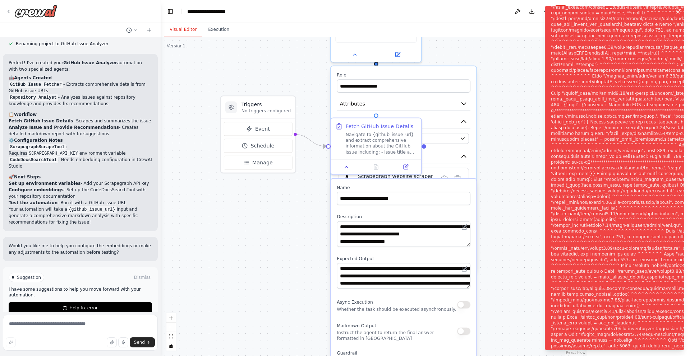 The image size is (690, 356). Describe the element at coordinates (404, 217) in the screenshot. I see `label: Description` at that location.